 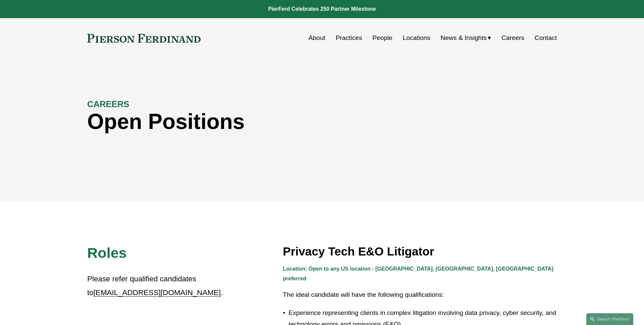 What do you see at coordinates (419, 294) in the screenshot?
I see `p: The ideal candidate will have the following qualifications:` at bounding box center [419, 294].